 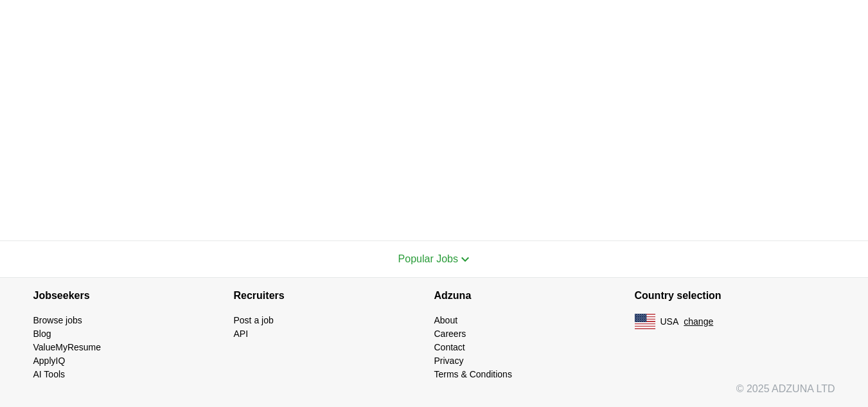 I want to click on a: API, so click(x=241, y=333).